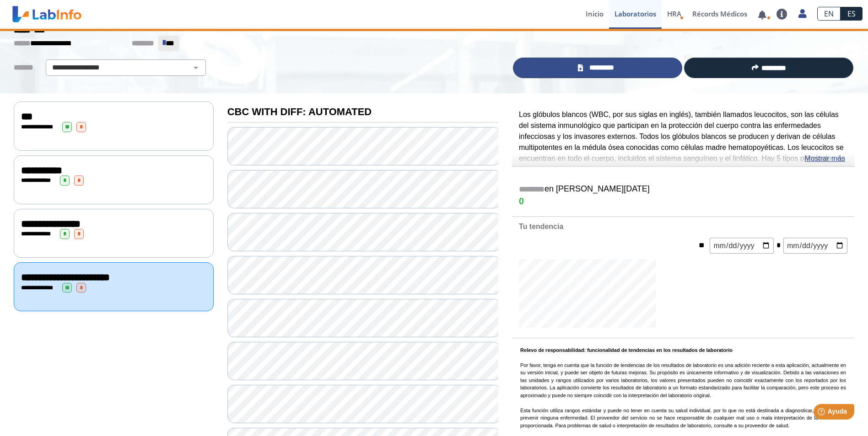 The height and width of the screenshot is (436, 868). I want to click on span: Ayuda, so click(51, 11).